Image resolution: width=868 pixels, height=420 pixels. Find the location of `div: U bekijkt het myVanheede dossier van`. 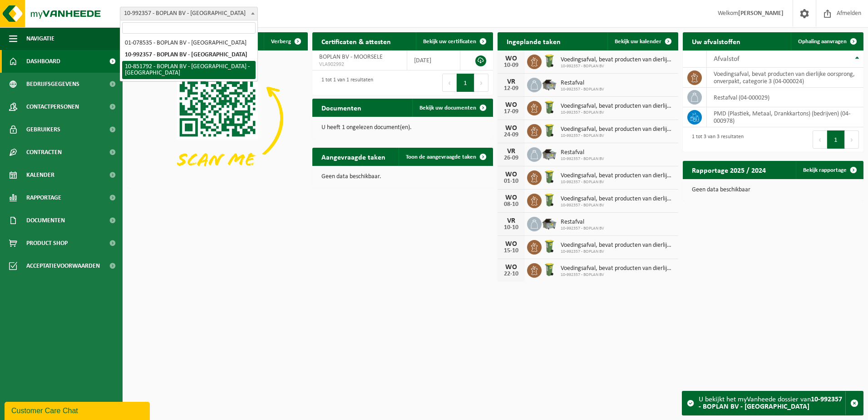

div: U bekijkt het myVanheede dossier van is located at coordinates (771, 403).